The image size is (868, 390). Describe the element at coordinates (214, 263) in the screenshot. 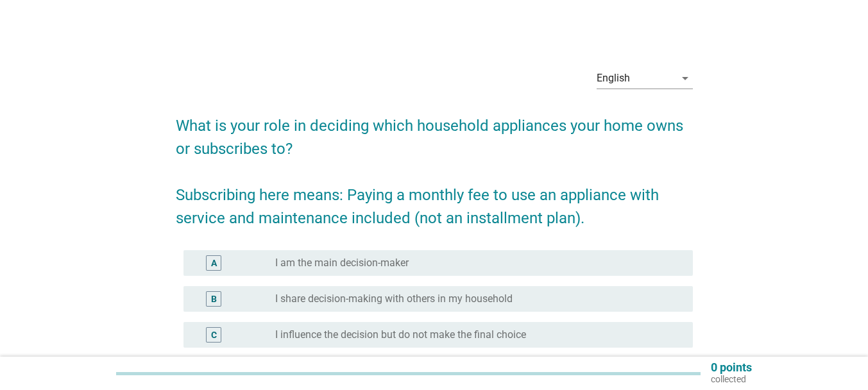

I see `div: A` at that location.